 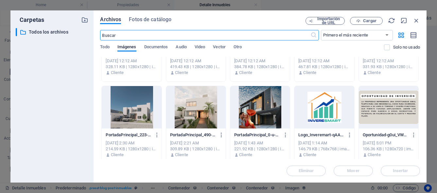 I want to click on span: Todo, so click(x=105, y=48).